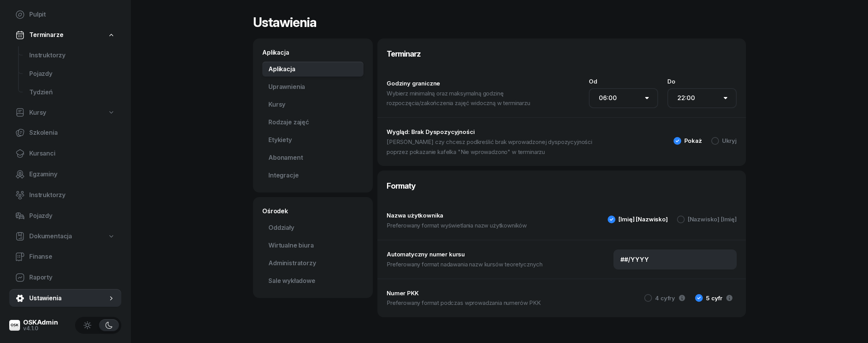  I want to click on a: Tydzień, so click(72, 92).